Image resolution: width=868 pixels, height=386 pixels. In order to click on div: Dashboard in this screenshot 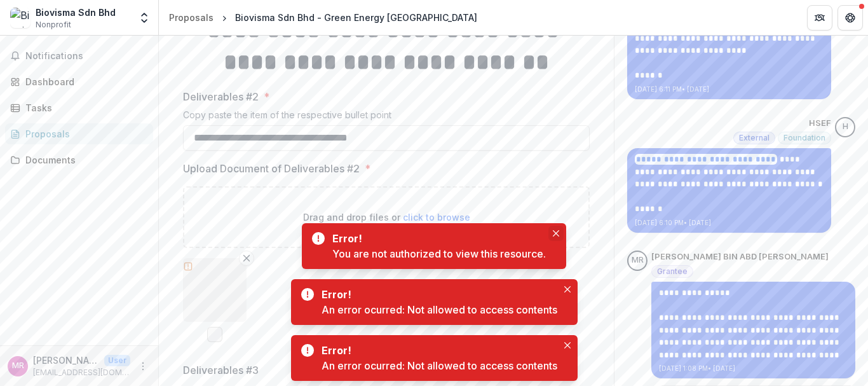, I will do `click(84, 82)`.